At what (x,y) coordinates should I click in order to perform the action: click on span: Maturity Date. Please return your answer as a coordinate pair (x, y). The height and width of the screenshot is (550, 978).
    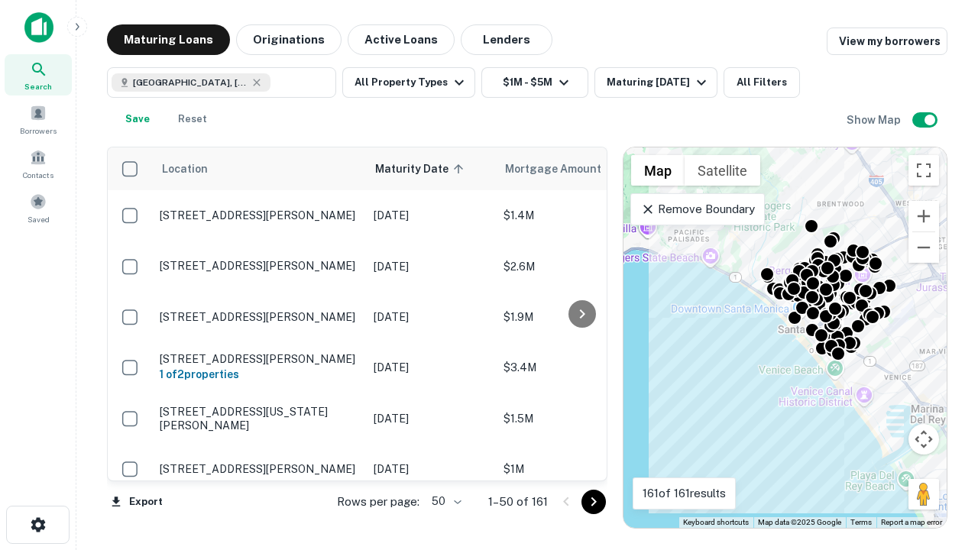
    Looking at the image, I should click on (422, 169).